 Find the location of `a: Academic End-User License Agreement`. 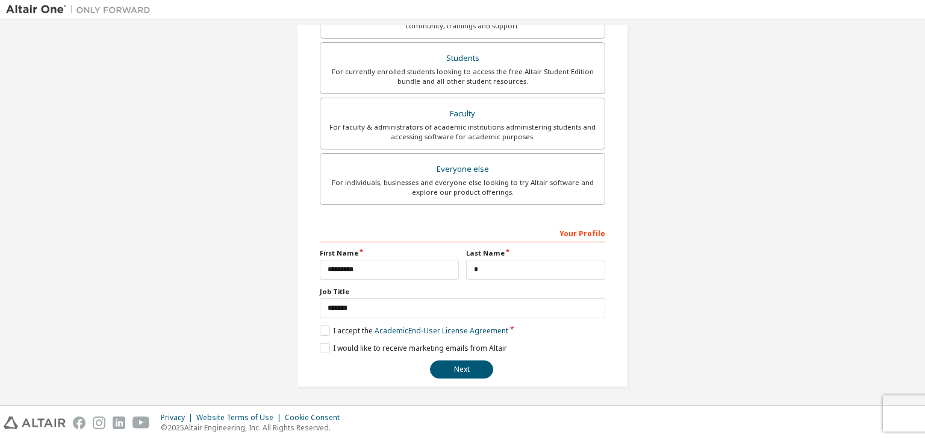

a: Academic End-User License Agreement is located at coordinates (442, 330).